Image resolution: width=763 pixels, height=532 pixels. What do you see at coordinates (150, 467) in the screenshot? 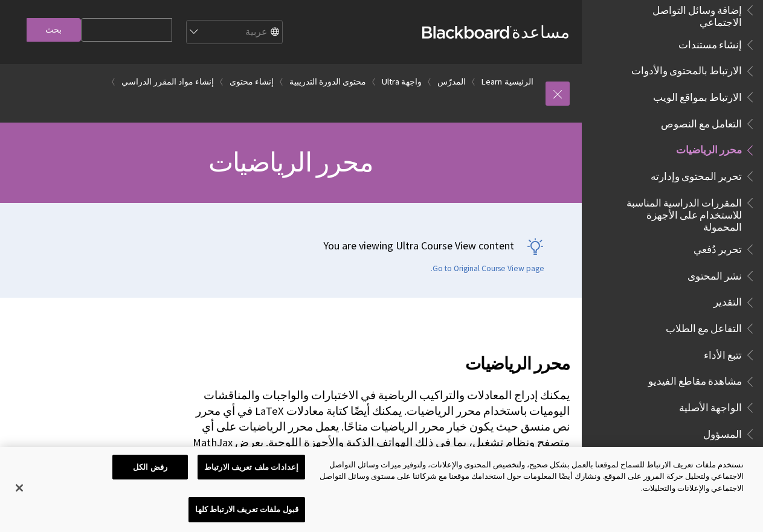
I see `button: رفض الكل` at bounding box center [150, 467].